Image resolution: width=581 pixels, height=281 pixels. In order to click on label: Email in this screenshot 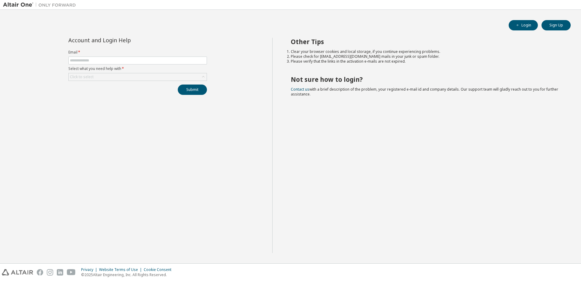, I will do `click(138, 52)`.